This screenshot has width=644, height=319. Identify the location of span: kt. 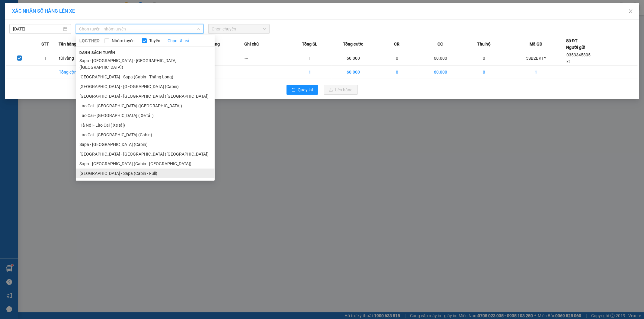
(568, 61).